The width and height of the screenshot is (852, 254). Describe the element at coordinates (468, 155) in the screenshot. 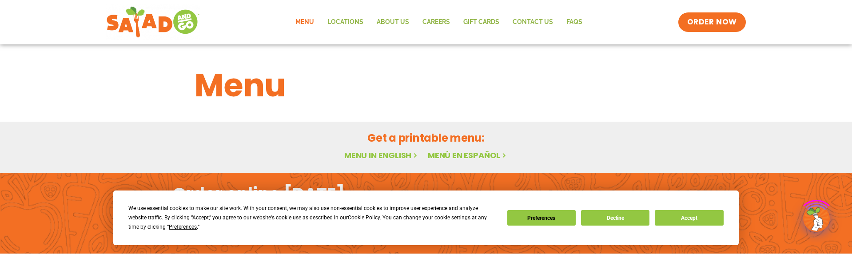

I see `a: Menú en español` at that location.